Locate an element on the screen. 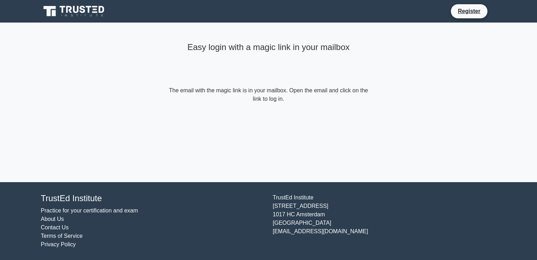 This screenshot has width=537, height=260. a: About Us is located at coordinates (52, 218).